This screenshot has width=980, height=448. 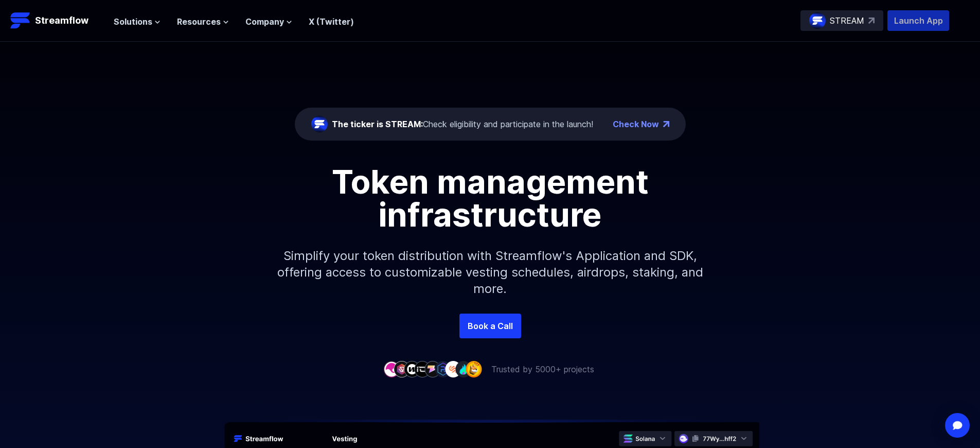 I want to click on img: company-9, so click(x=474, y=369).